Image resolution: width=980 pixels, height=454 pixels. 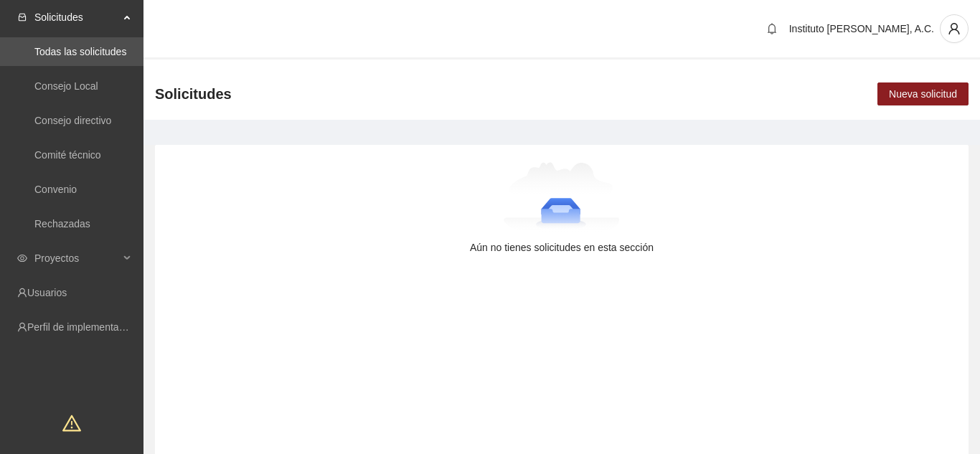 I want to click on img: Aún no tienes solicitudes en esta sección, so click(x=561, y=198).